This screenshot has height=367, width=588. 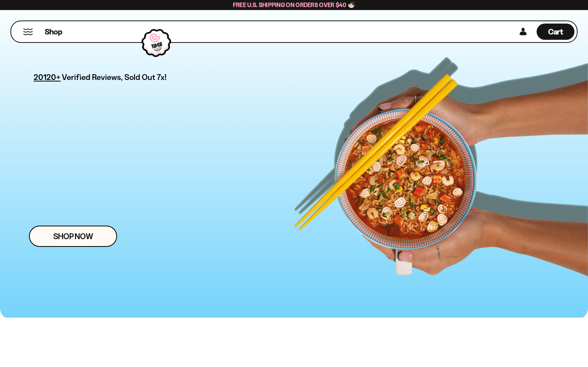 What do you see at coordinates (53, 32) in the screenshot?
I see `span: Shop` at bounding box center [53, 32].